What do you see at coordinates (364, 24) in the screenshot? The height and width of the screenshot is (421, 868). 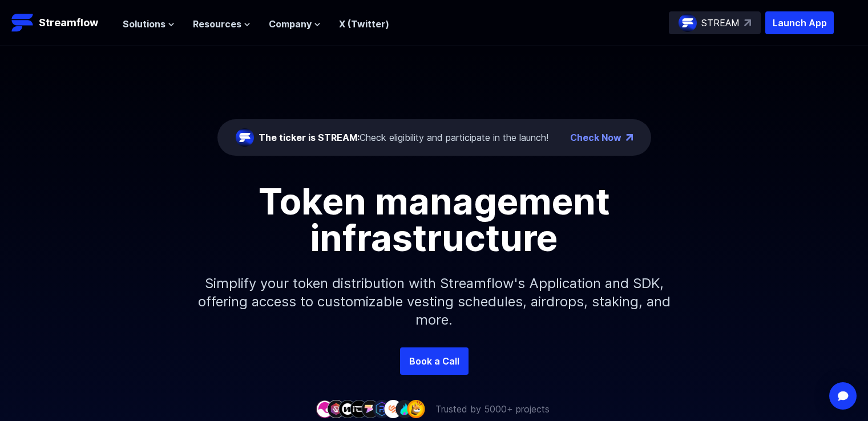 I see `a: X (Twitter)` at bounding box center [364, 24].